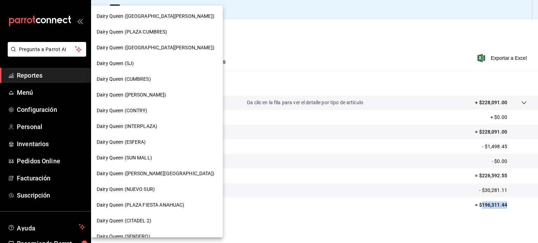 The image size is (538, 243). I want to click on span: Dairy Queen (INTERPLAZA), so click(127, 126).